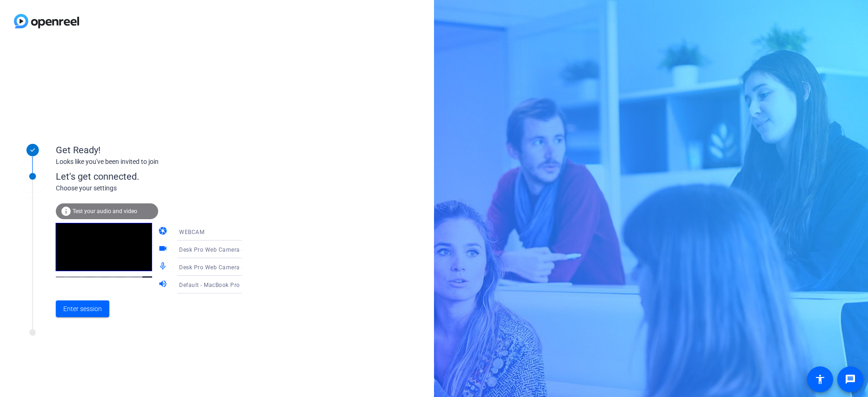  Describe the element at coordinates (163, 267) in the screenshot. I see `mat-icon: mic_none` at that location.